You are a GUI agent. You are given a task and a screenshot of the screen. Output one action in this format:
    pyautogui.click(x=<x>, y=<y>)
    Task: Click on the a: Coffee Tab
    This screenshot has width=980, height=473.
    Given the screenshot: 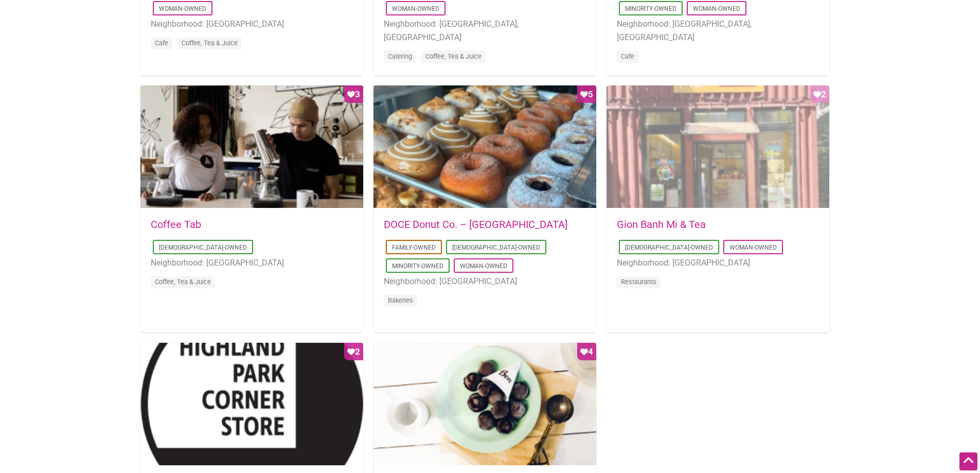 What is the action you would take?
    pyautogui.click(x=176, y=224)
    